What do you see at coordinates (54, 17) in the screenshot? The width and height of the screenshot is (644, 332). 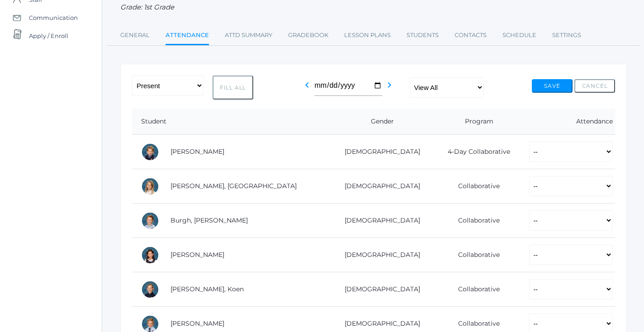 I see `span: Communication` at bounding box center [54, 17].